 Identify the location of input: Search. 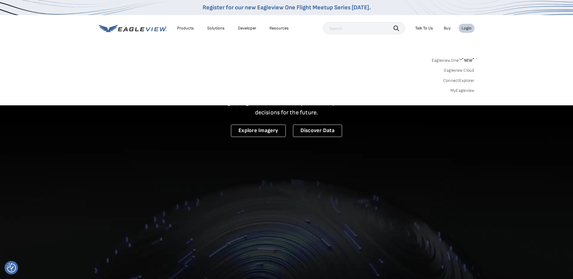
(364, 28).